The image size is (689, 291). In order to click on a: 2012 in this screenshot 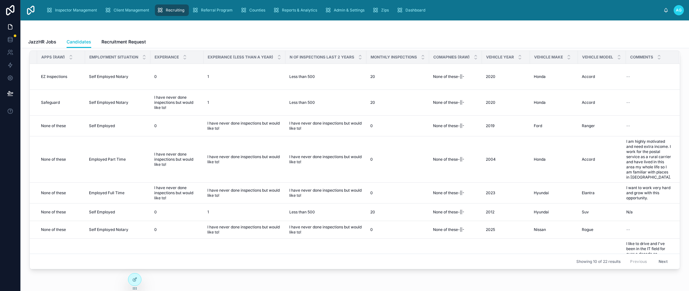, I will do `click(506, 212)`.